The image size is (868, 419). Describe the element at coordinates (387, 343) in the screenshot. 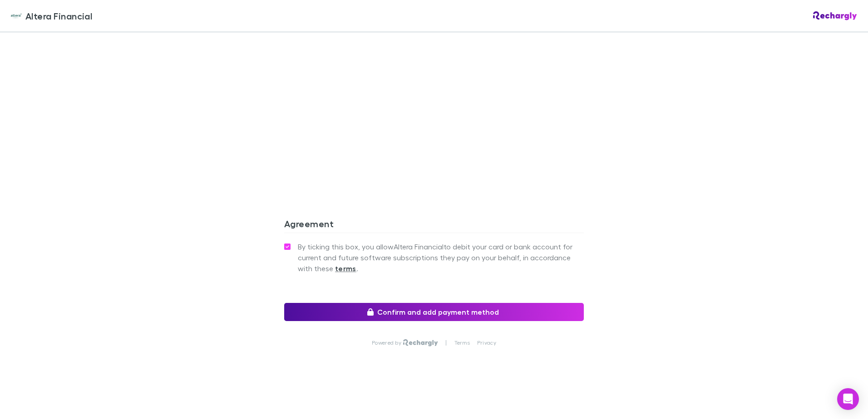

I see `p: Powered by` at that location.